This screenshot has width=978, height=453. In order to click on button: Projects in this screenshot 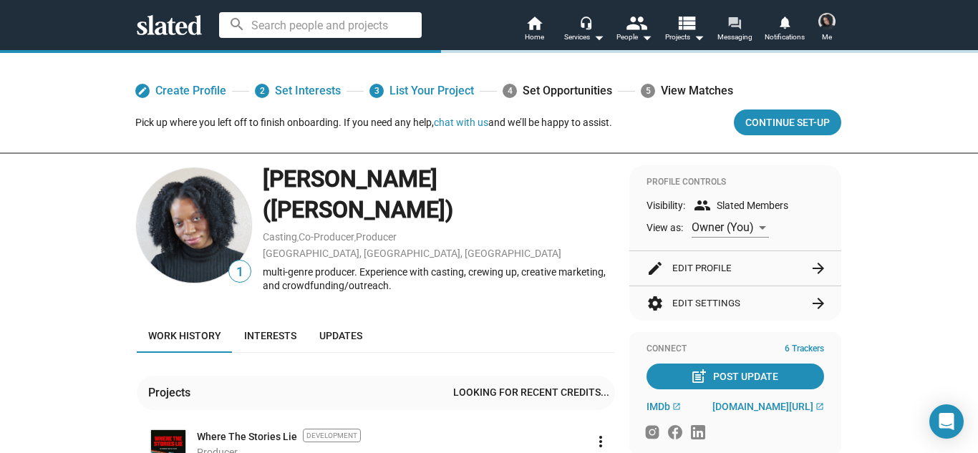, I will do `click(685, 30)`.